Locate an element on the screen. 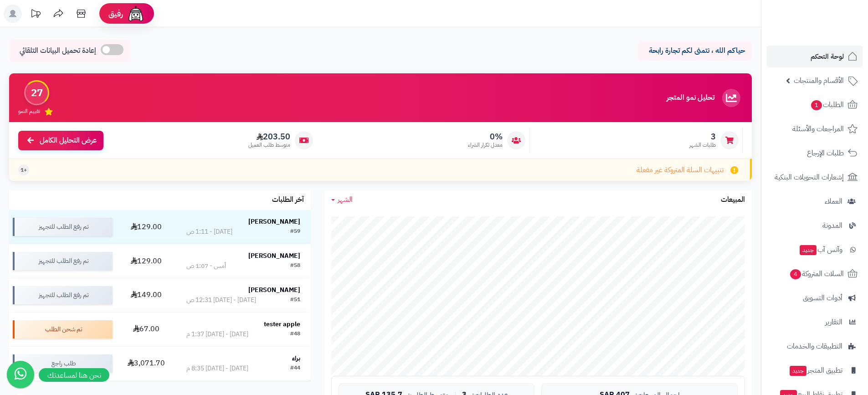 The height and width of the screenshot is (395, 868). h3: تحليل نمو المتجر is located at coordinates (690, 98).